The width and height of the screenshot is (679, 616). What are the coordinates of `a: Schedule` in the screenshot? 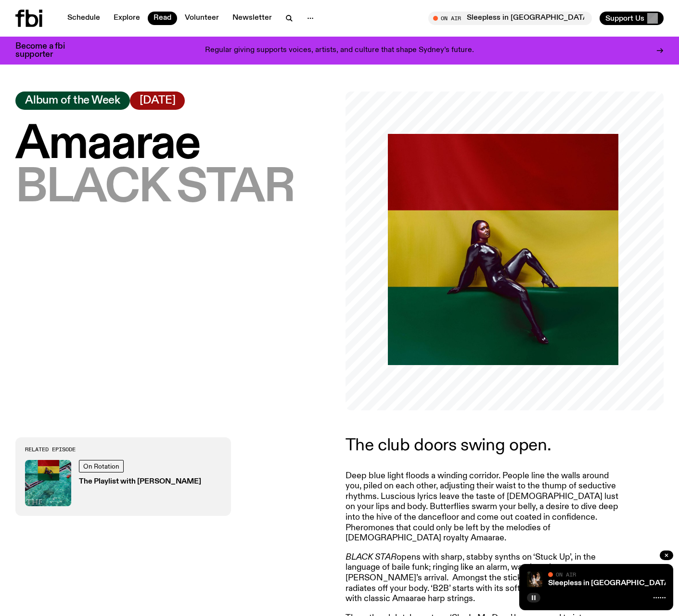 It's located at (84, 18).